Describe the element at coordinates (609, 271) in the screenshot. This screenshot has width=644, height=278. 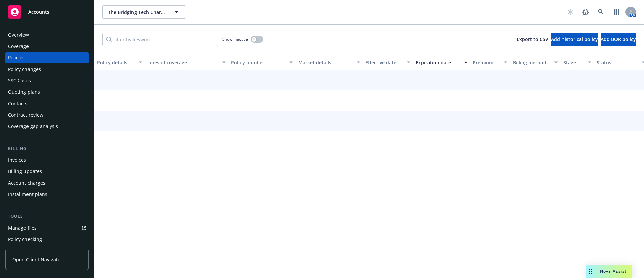
I see `button: Nova Assist` at that location.